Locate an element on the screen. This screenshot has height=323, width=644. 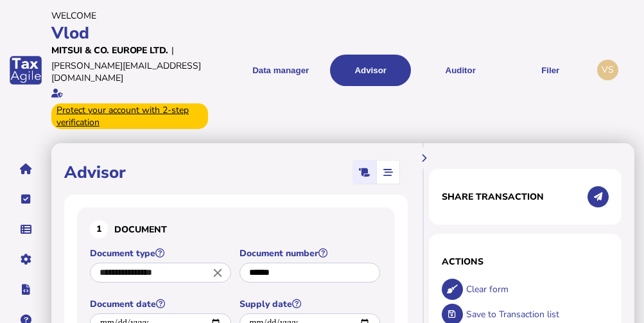
label: Document type is located at coordinates (161, 253).